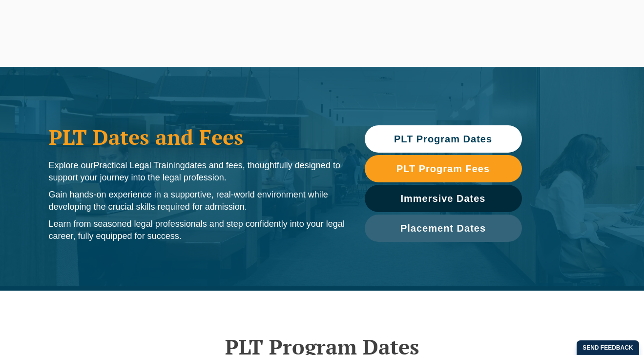 This screenshot has height=355, width=644. Describe the element at coordinates (442, 169) in the screenshot. I see `span: PLT Program Fees` at that location.